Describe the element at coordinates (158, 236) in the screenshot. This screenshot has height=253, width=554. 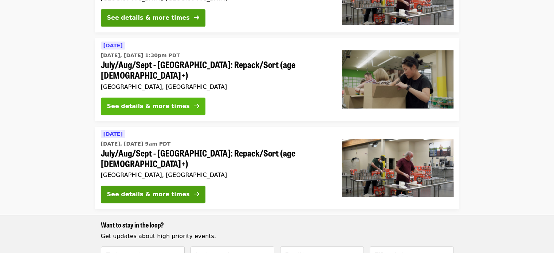
I see `span: Get updates about high priority events.` at that location.